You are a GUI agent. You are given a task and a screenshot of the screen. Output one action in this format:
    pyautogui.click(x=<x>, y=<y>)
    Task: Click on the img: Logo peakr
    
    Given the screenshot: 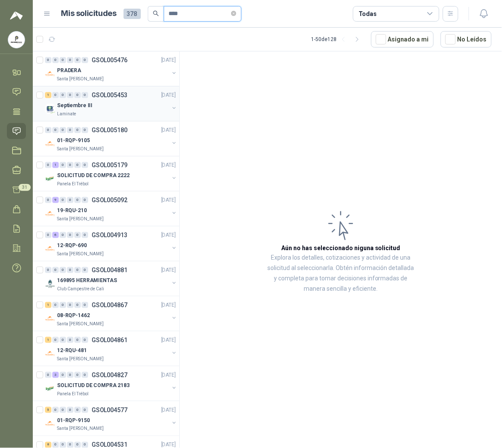 What is the action you would take?
    pyautogui.click(x=16, y=16)
    